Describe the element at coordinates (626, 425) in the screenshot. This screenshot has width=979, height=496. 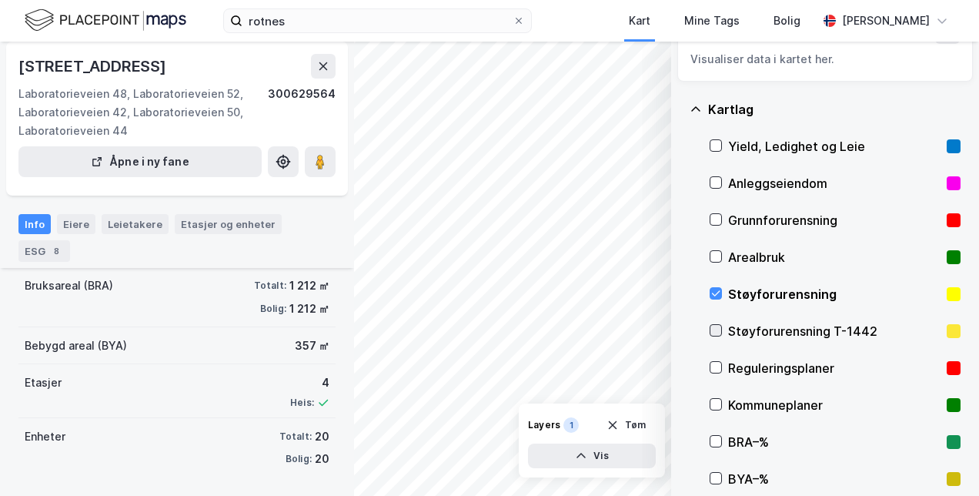
I see `button: Tøm` at that location.